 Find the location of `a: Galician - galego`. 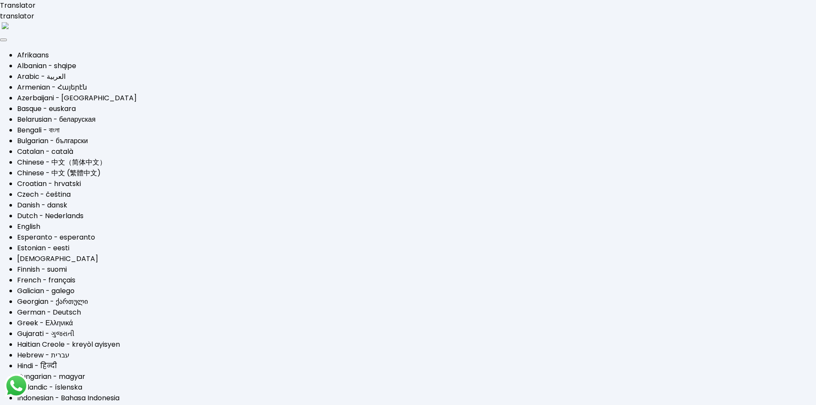

a: Galician - galego is located at coordinates (46, 291).